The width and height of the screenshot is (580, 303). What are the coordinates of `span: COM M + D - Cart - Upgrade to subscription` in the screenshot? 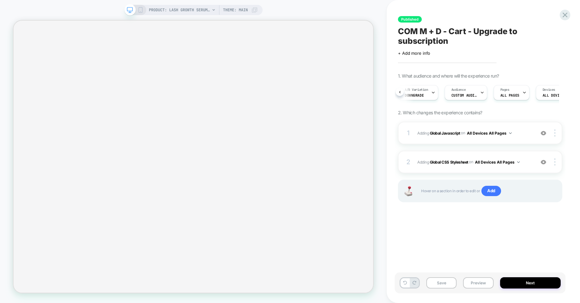 It's located at (480, 36).